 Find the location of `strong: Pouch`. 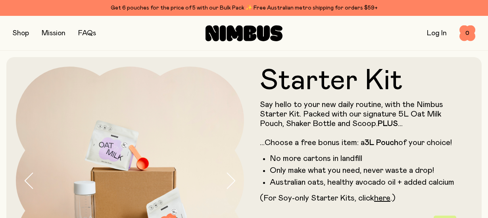

strong: Pouch is located at coordinates (388, 143).